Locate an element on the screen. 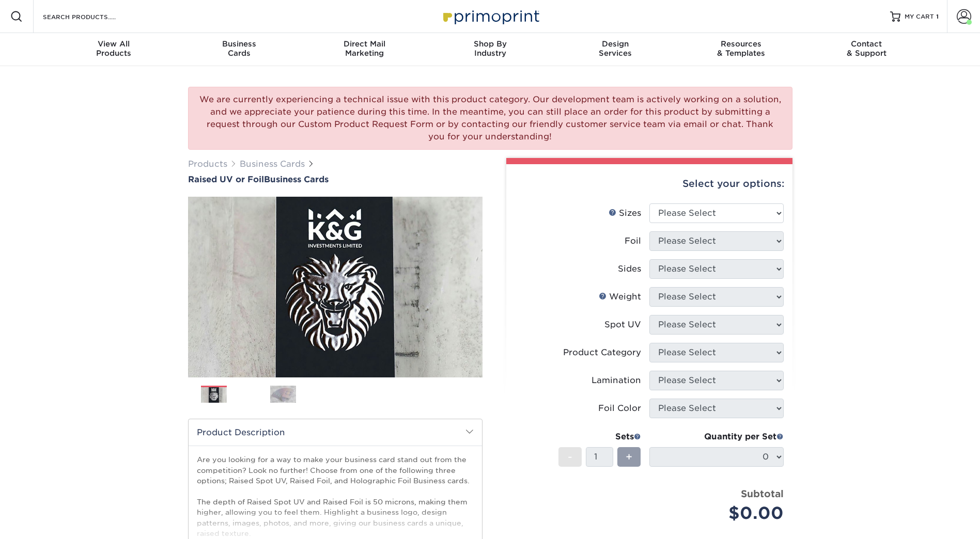  img: Business Cards 04 is located at coordinates (318, 395).